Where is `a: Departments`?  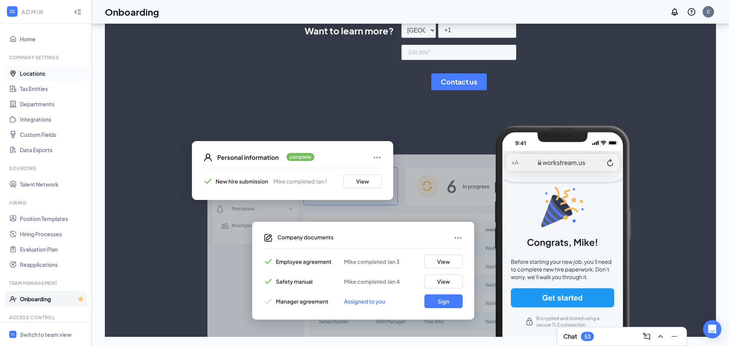
a: Departments is located at coordinates (52, 104).